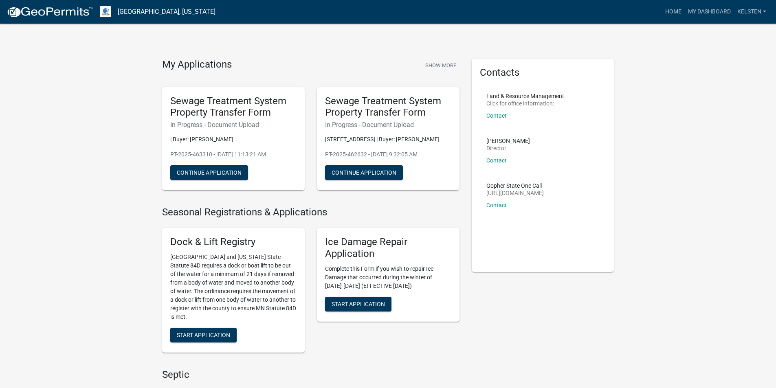  Describe the element at coordinates (525, 96) in the screenshot. I see `p: Land & Resource Management` at that location.